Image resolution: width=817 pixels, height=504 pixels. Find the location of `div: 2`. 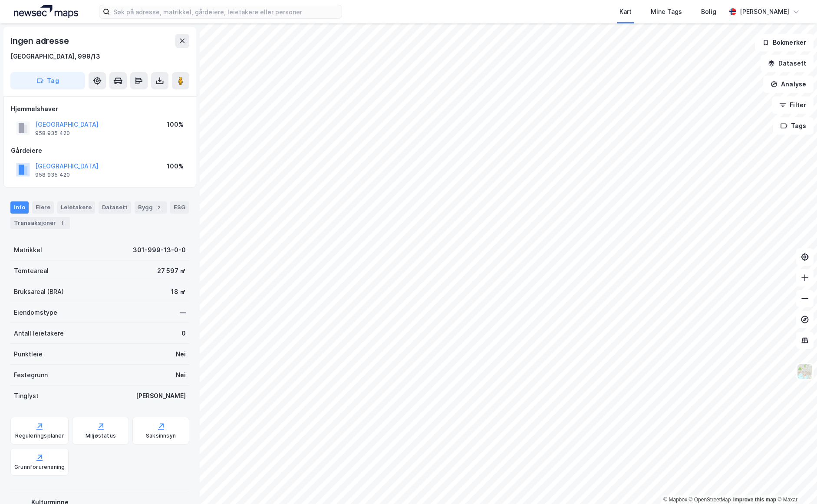

div: 2 is located at coordinates (159, 208).